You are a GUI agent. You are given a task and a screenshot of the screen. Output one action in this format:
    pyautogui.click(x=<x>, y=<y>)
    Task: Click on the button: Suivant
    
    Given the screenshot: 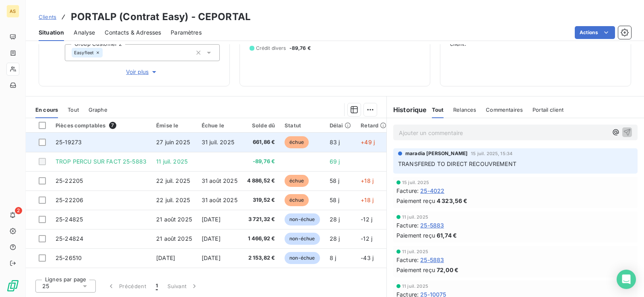 What is the action you would take?
    pyautogui.click(x=183, y=286)
    